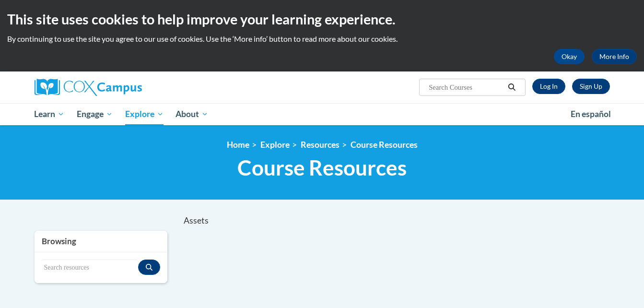  Describe the element at coordinates (94, 114) in the screenshot. I see `span: Engage` at that location.